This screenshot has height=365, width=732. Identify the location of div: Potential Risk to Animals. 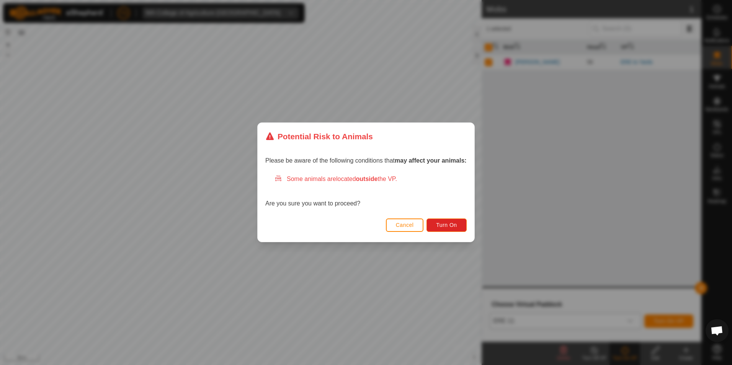
(319, 136).